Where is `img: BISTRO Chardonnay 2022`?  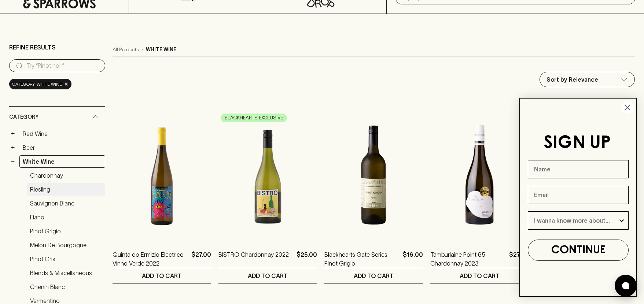 img: BISTRO Chardonnay 2022 is located at coordinates (268, 175).